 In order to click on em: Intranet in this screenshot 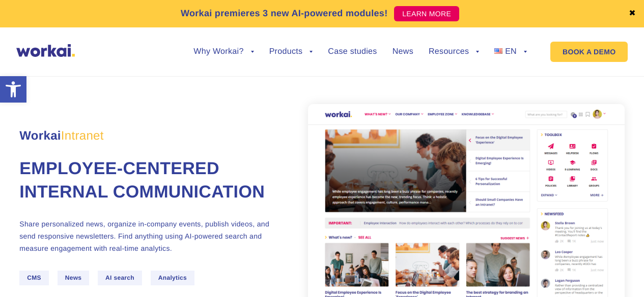, I will do `click(82, 136)`.